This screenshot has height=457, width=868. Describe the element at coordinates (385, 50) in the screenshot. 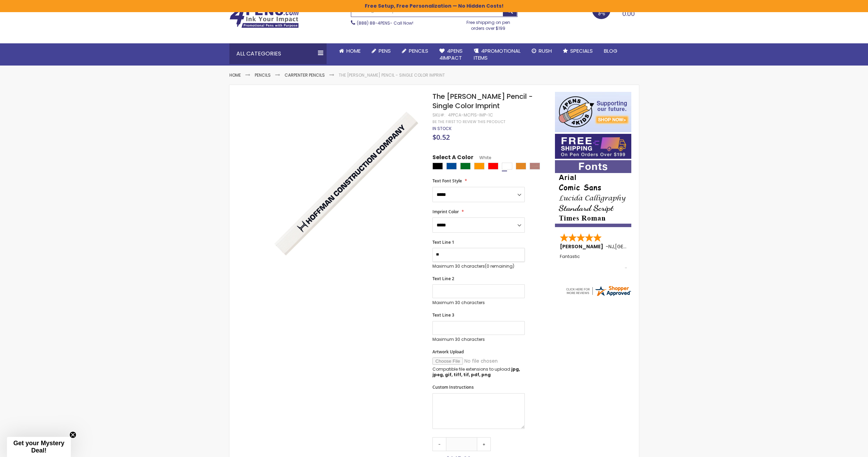

I see `span: Pens` at that location.